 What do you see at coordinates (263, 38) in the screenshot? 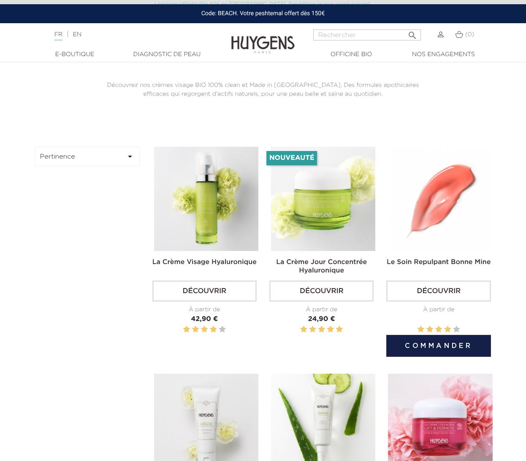
I see `img: Huygens` at bounding box center [263, 38].